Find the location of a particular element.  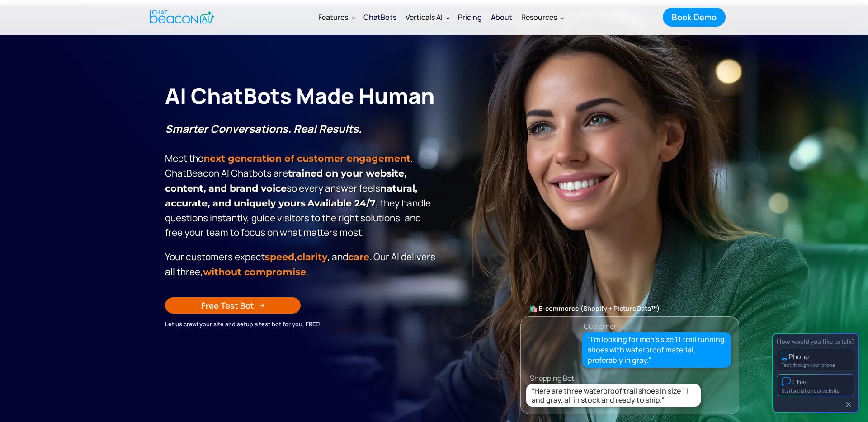

div: ChatBots is located at coordinates (379, 18).